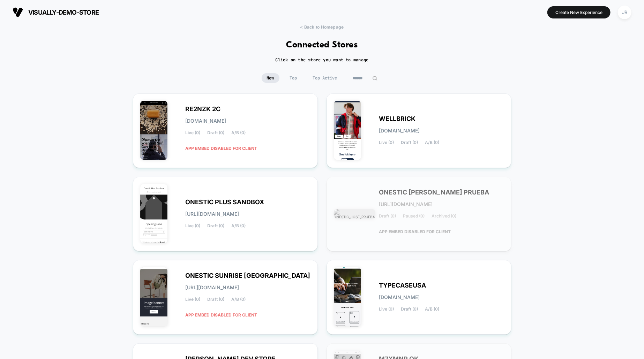  What do you see at coordinates (322, 60) in the screenshot?
I see `h2: Click on the store you want to manage` at bounding box center [322, 60].